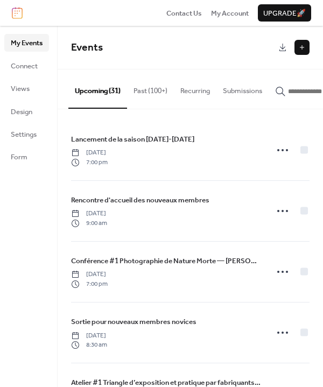 The image size is (323, 387). I want to click on span: My Events, so click(26, 43).